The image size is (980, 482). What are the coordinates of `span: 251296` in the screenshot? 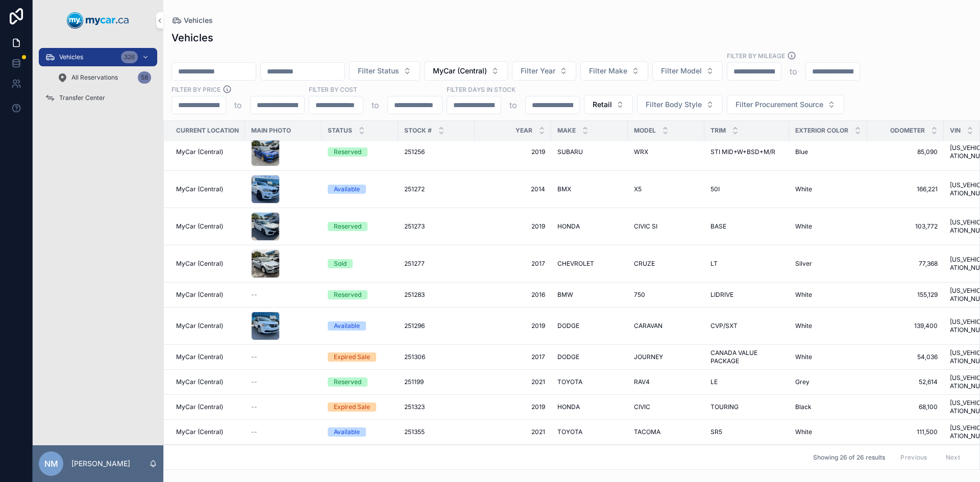 It's located at (414, 326).